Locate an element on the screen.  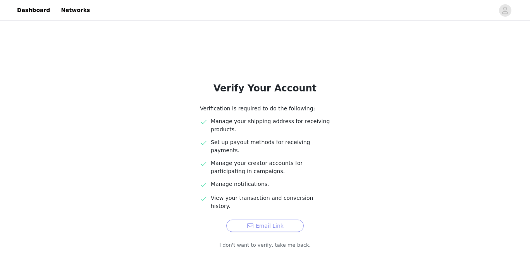
p: Manage your creator accounts for participating in campaigns. is located at coordinates (270, 167).